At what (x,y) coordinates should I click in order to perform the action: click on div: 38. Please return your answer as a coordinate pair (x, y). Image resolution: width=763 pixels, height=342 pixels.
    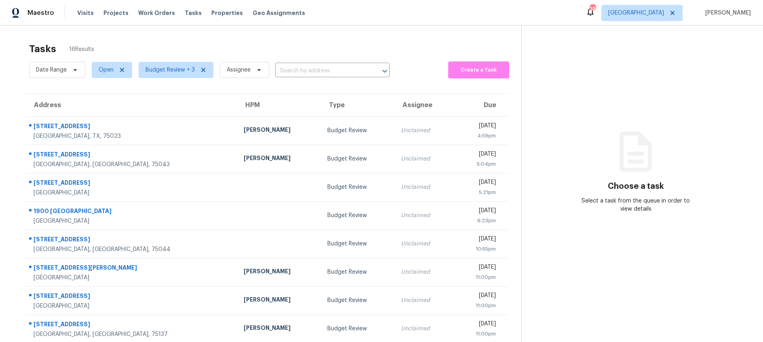
    Looking at the image, I should click on (593, 9).